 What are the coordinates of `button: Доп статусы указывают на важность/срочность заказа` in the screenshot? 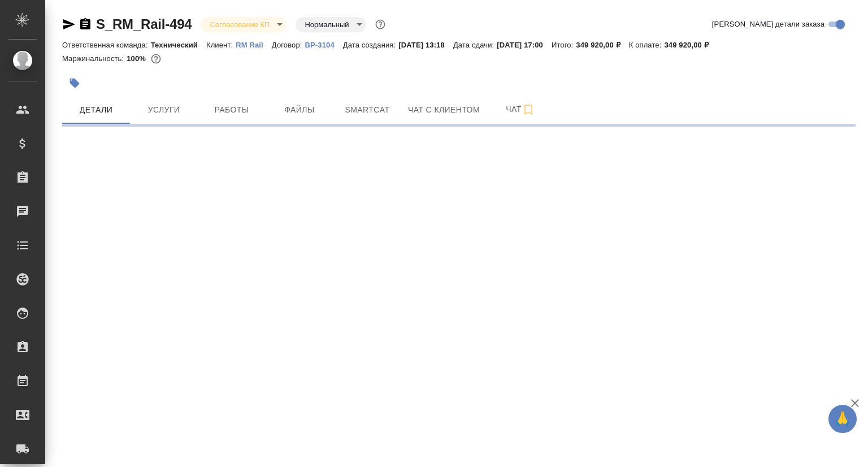 It's located at (380, 25).